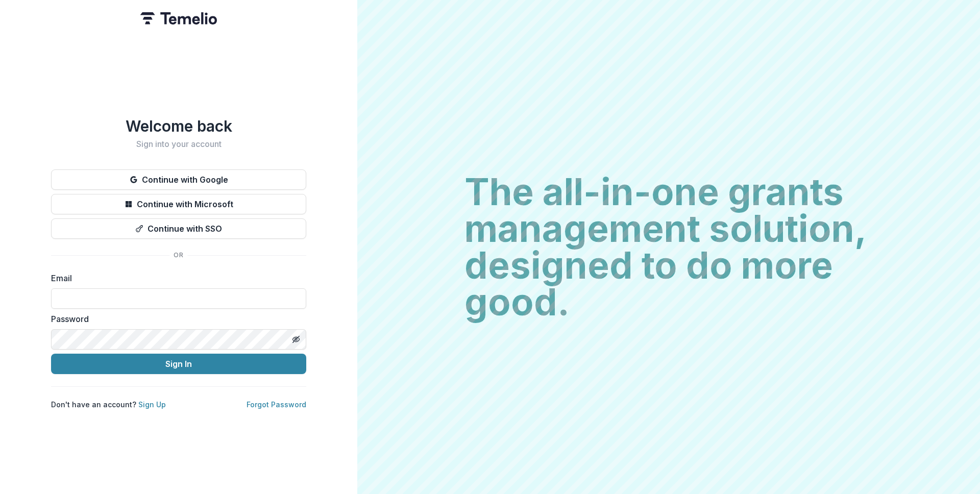 The height and width of the screenshot is (494, 980). What do you see at coordinates (179, 228) in the screenshot?
I see `button: Continue with SSO` at bounding box center [179, 228].